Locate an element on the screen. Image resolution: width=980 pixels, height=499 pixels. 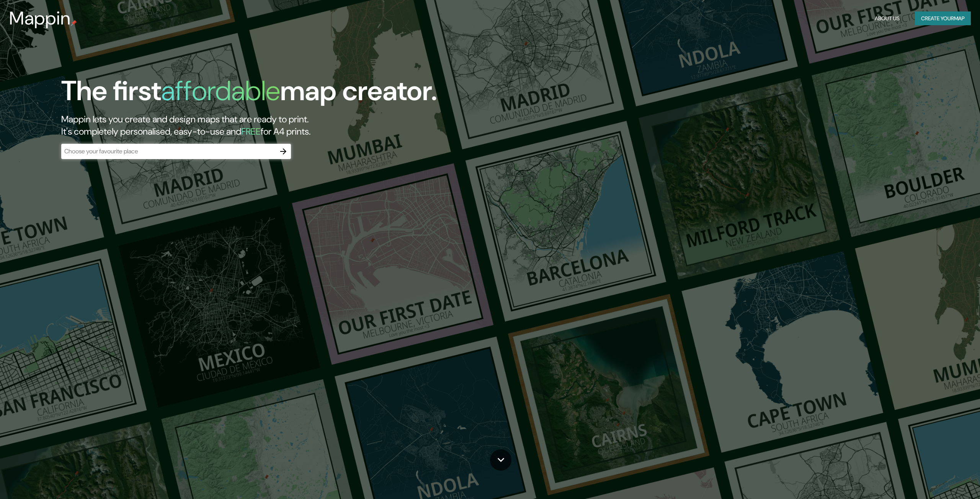
h1: affordable is located at coordinates (220, 90).